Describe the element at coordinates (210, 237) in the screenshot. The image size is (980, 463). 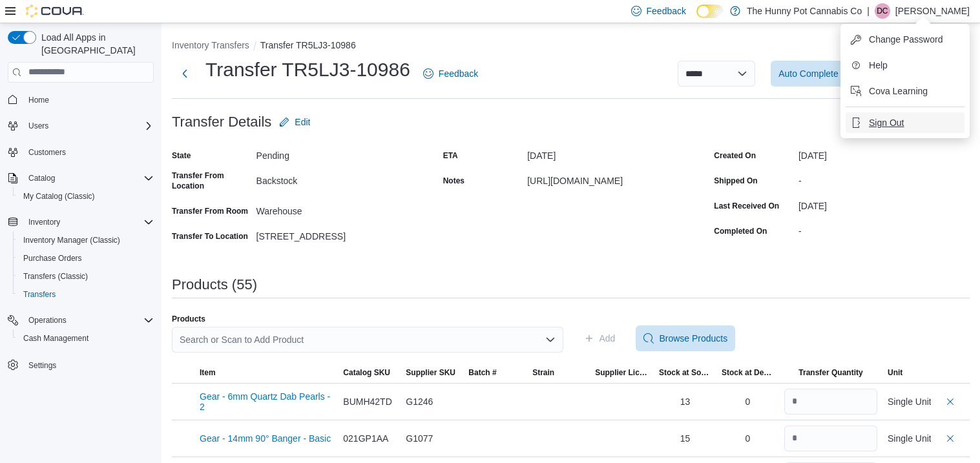
I see `label: Transfer To Location` at that location.